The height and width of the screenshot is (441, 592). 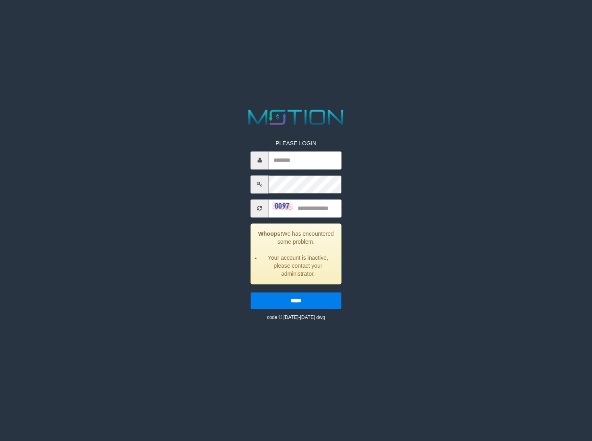 What do you see at coordinates (296, 254) in the screenshot?
I see `div: We has encountered some problem.` at bounding box center [296, 254].